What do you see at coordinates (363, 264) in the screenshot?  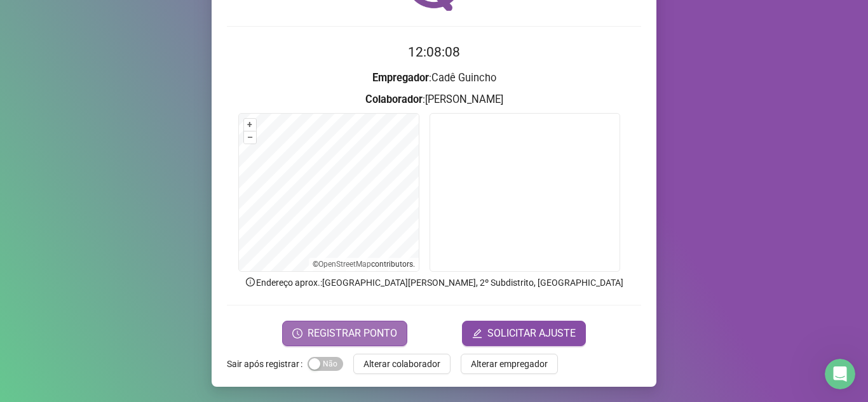 I see `li: © contributors.` at bounding box center [363, 264].